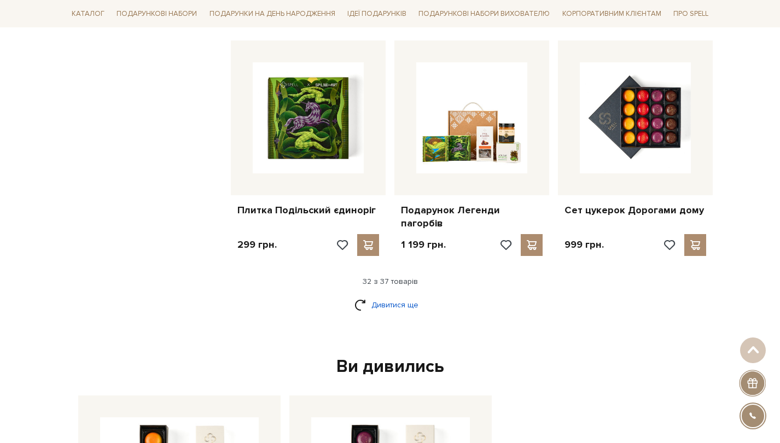 This screenshot has width=780, height=443. What do you see at coordinates (257, 244) in the screenshot?
I see `p: 299 грн.` at bounding box center [257, 244].